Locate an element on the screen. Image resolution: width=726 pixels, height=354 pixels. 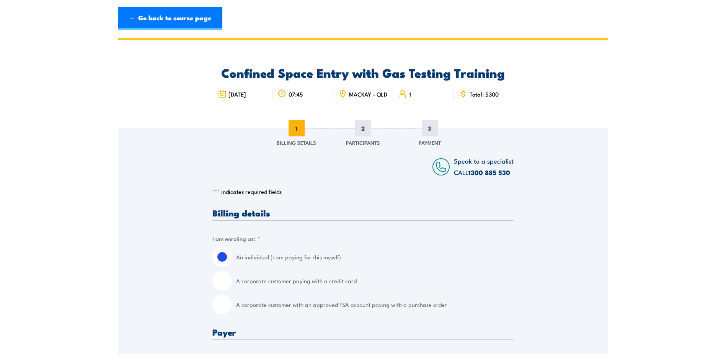
a: ← Go back to course page is located at coordinates (170, 18).